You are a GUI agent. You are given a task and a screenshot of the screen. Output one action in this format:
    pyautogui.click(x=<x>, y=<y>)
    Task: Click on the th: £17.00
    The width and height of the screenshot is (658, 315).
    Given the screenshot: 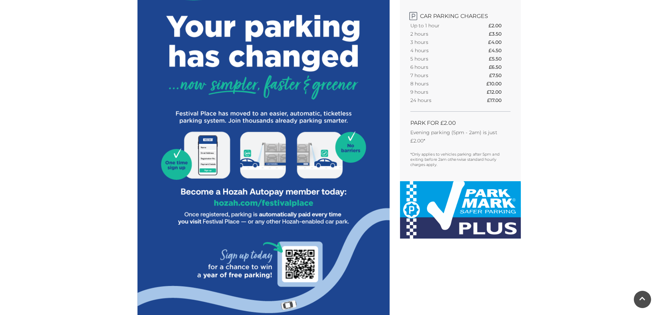 What is the action you would take?
    pyautogui.click(x=499, y=100)
    